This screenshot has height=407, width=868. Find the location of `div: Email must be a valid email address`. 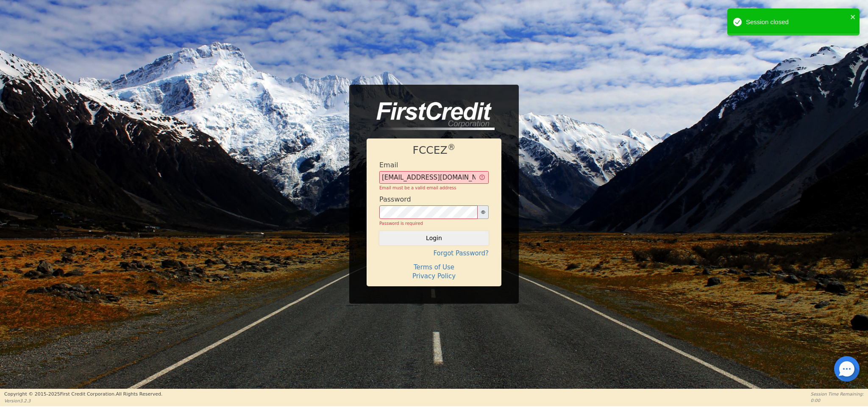

div: Email must be a valid email address is located at coordinates (434, 188).